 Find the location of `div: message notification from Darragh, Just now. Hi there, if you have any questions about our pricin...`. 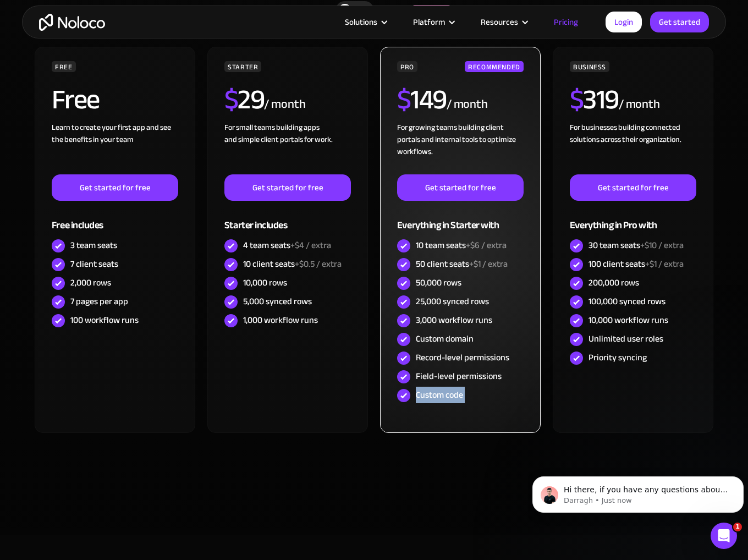

div: message notification from Darragh, Just now. Hi there, if you have any questions about our pricin... is located at coordinates (110, 42).